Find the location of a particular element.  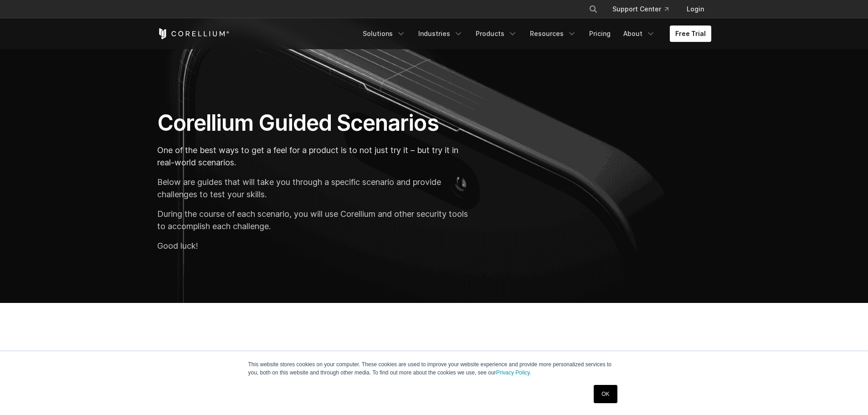

a: Privacy Policy. is located at coordinates (514, 373).